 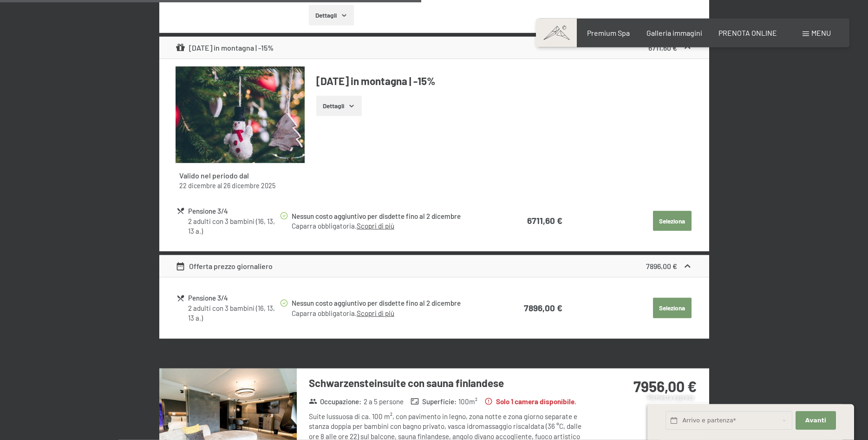 I want to click on div: Offerta prezzo giornaliero, so click(x=224, y=266).